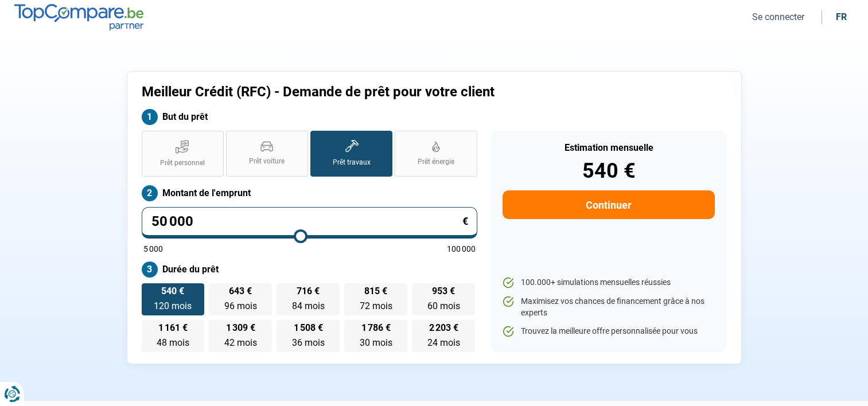 The height and width of the screenshot is (406, 868). Describe the element at coordinates (376, 292) in the screenshot. I see `span: 815 €` at that location.